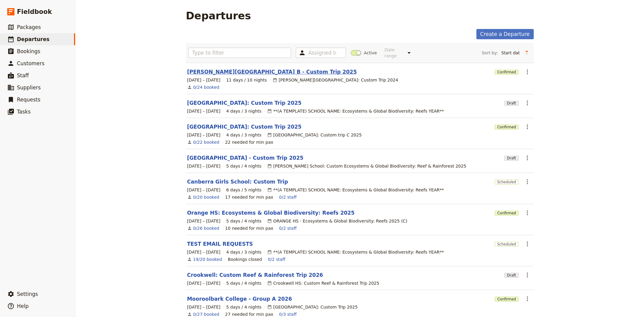 The width and height of the screenshot is (644, 317). What do you see at coordinates (244, 190) in the screenshot?
I see `span: 6 days / 5 nights` at bounding box center [244, 190].